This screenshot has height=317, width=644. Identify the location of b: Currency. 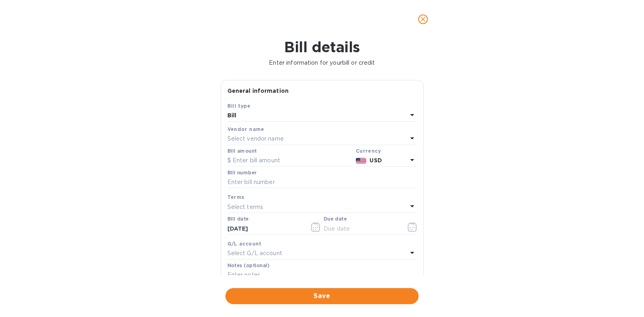
(368, 150).